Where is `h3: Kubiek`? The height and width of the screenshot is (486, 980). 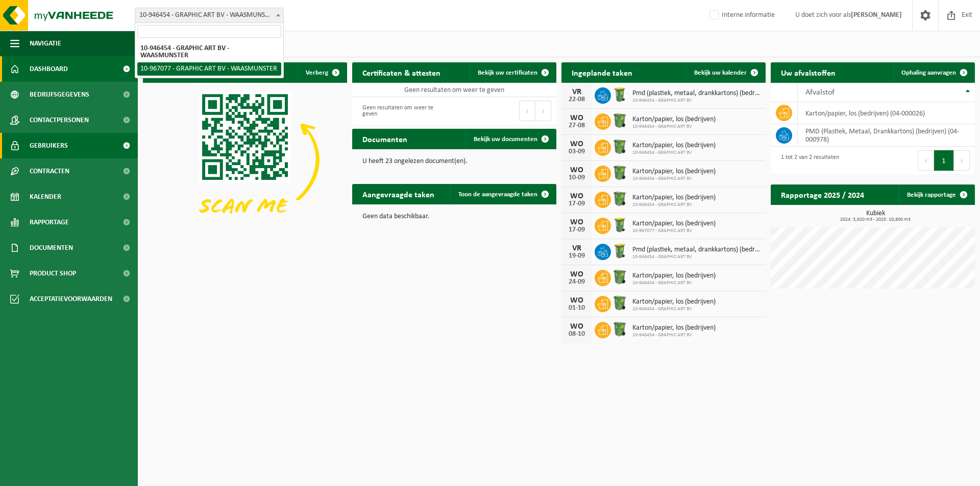 h3: Kubiek is located at coordinates (875, 216).